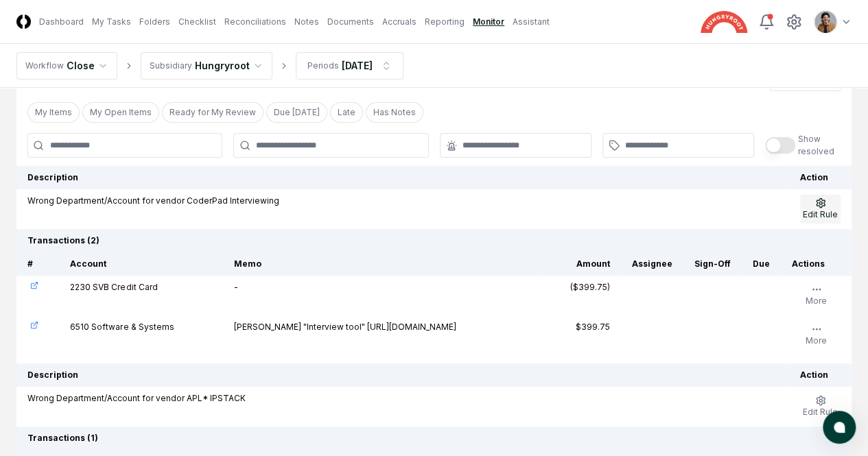  Describe the element at coordinates (825, 22) in the screenshot. I see `img: ACg8ocIj8Ed1971QfF93IUVvJX6lPm3y0CRToLvfAg4p8TYQk6NAZIo=s96-c` at that location.